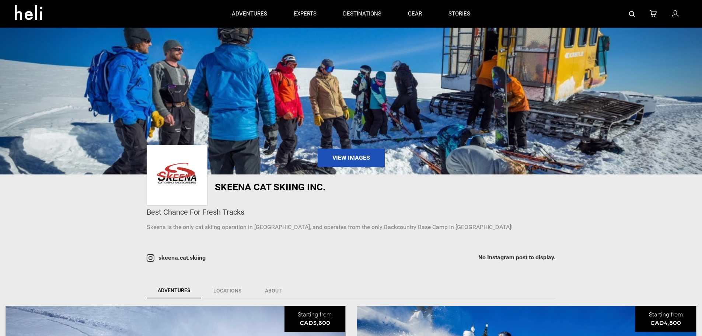 This screenshot has height=336, width=702. What do you see at coordinates (227, 290) in the screenshot?
I see `a: Locations` at bounding box center [227, 290].